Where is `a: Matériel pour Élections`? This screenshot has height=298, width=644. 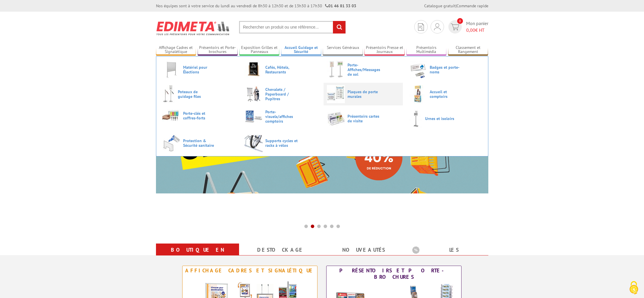 a: Matériel pour Élections is located at coordinates (199, 70).